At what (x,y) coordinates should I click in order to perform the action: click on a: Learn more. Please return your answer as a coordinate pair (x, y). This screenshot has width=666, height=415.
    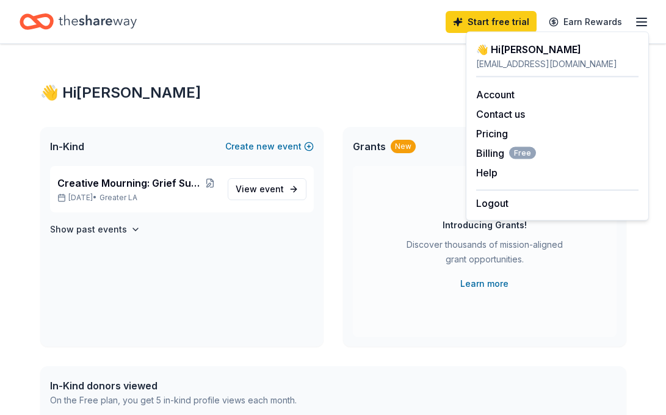
    Looking at the image, I should click on (484, 284).